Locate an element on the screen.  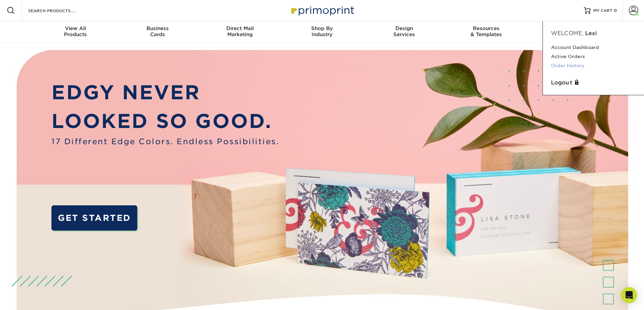
div: Cards is located at coordinates (158, 32).